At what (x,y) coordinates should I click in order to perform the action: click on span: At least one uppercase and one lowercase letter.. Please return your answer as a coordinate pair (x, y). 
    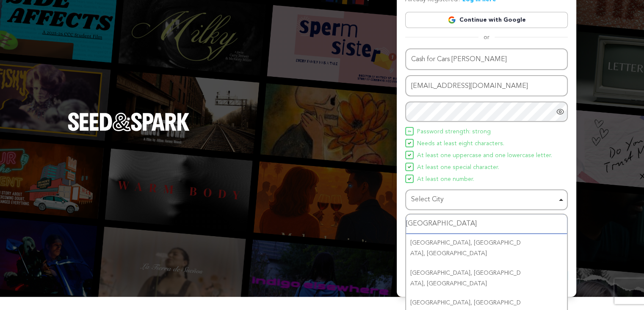
    Looking at the image, I should click on (485, 156).